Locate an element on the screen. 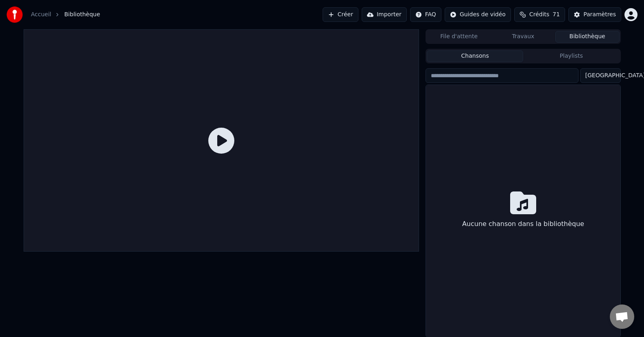  button: File d'attente is located at coordinates (459, 37).